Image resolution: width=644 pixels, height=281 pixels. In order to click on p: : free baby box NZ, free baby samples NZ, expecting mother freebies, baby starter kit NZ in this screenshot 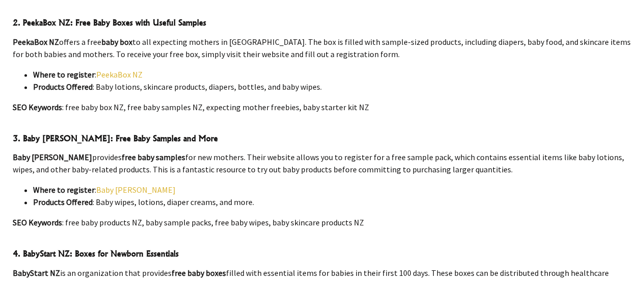, I will do `click(323, 107)`.